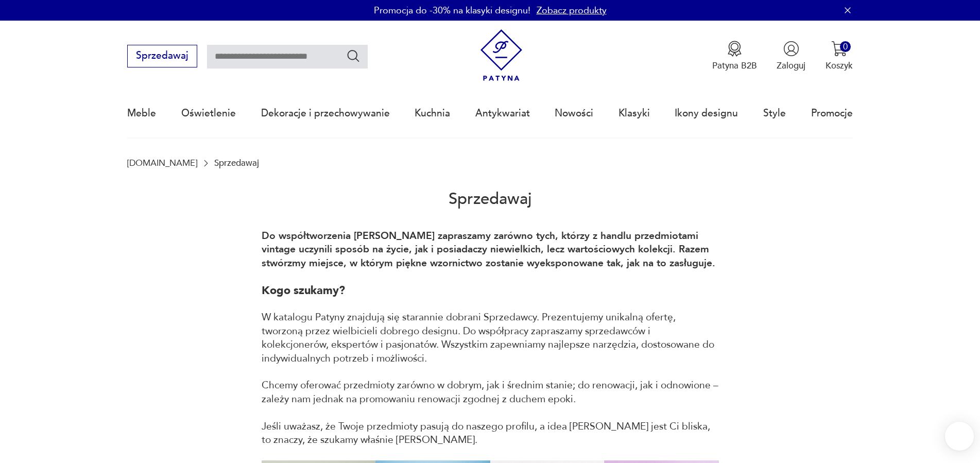 The width and height of the screenshot is (980, 463). I want to click on p: W katalogu Patyny znajdują się starannie dobrani Sprzedawcy. Prezentujemy unikalną ofertę, tworzo..., so click(490, 338).